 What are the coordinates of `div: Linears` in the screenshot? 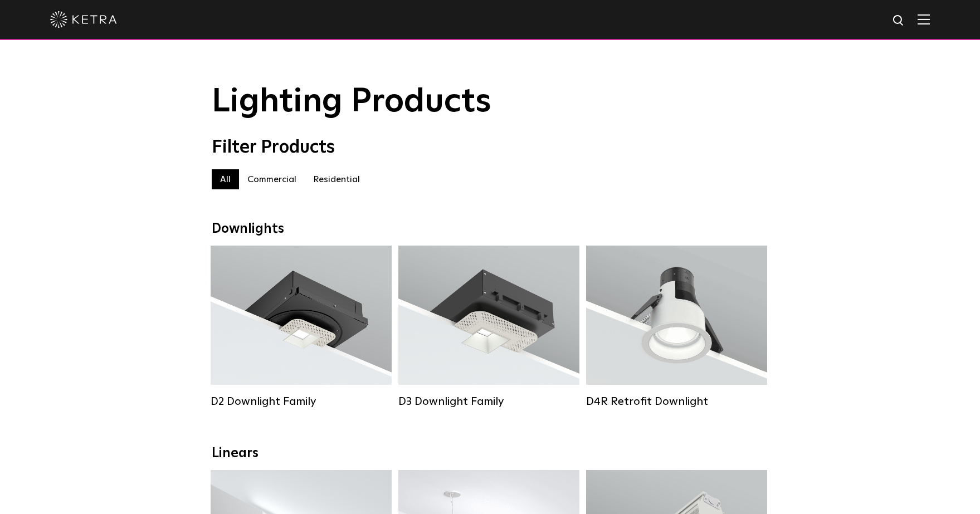 It's located at (490, 453).